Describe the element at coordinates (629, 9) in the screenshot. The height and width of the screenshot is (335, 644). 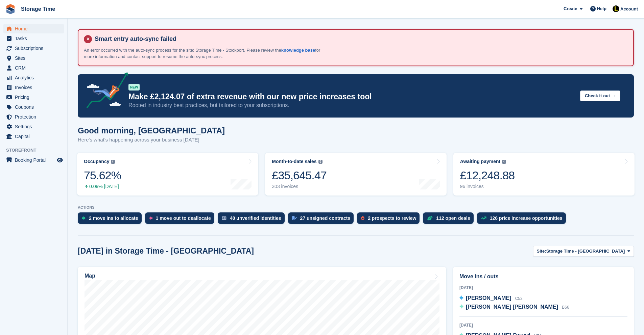
I see `span: Account` at that location.